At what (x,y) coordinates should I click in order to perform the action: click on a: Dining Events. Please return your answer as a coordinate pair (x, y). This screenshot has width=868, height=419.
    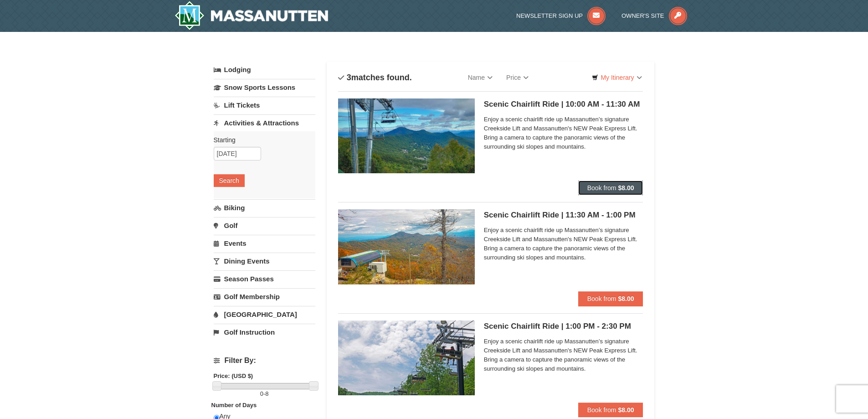
    Looking at the image, I should click on (264, 261).